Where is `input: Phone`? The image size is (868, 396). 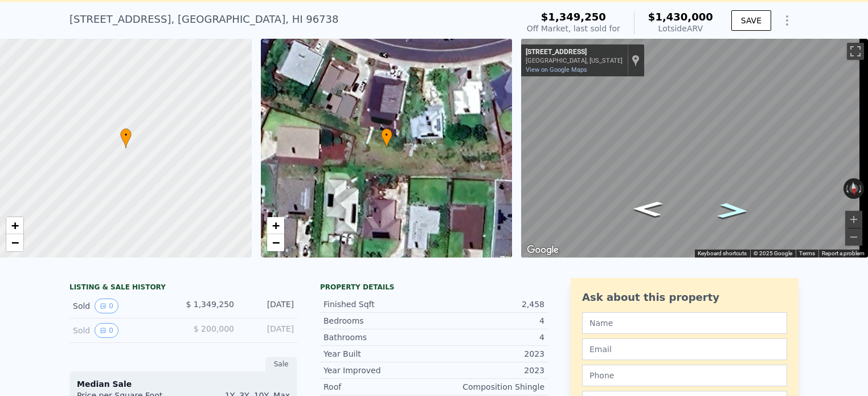 input: Phone is located at coordinates (685, 376).